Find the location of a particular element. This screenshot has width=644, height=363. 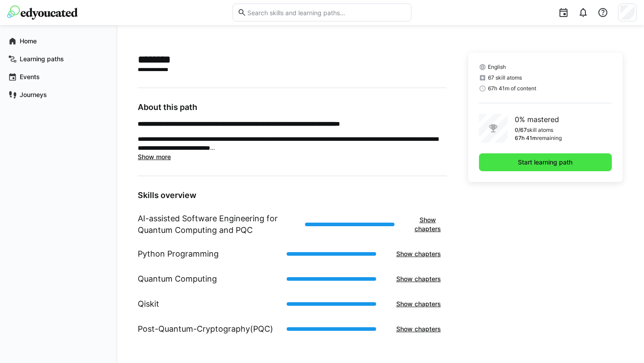

button: Start learning path is located at coordinates (545, 162).